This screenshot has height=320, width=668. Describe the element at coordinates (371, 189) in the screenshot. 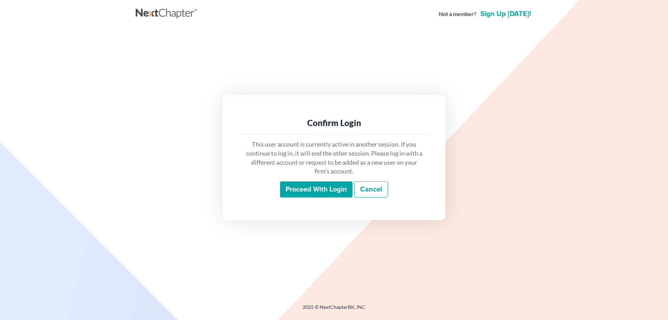

I see `a: Cancel` at that location.